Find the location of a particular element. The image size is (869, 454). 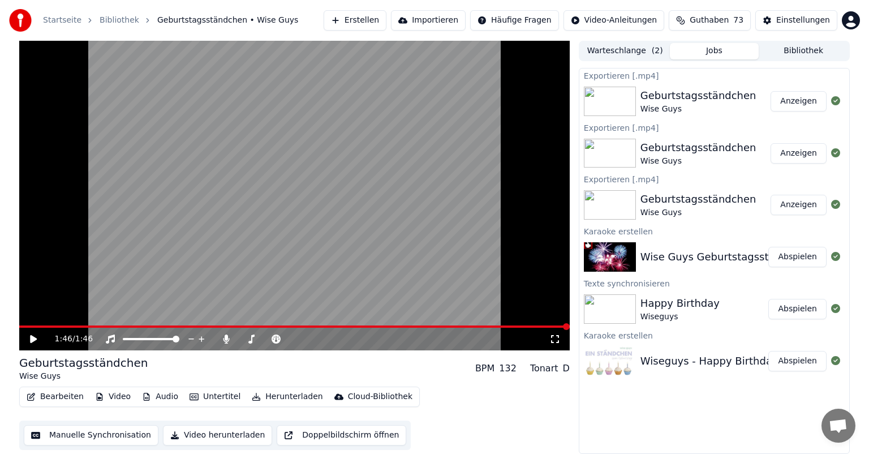

div: Tonart is located at coordinates (544, 368).